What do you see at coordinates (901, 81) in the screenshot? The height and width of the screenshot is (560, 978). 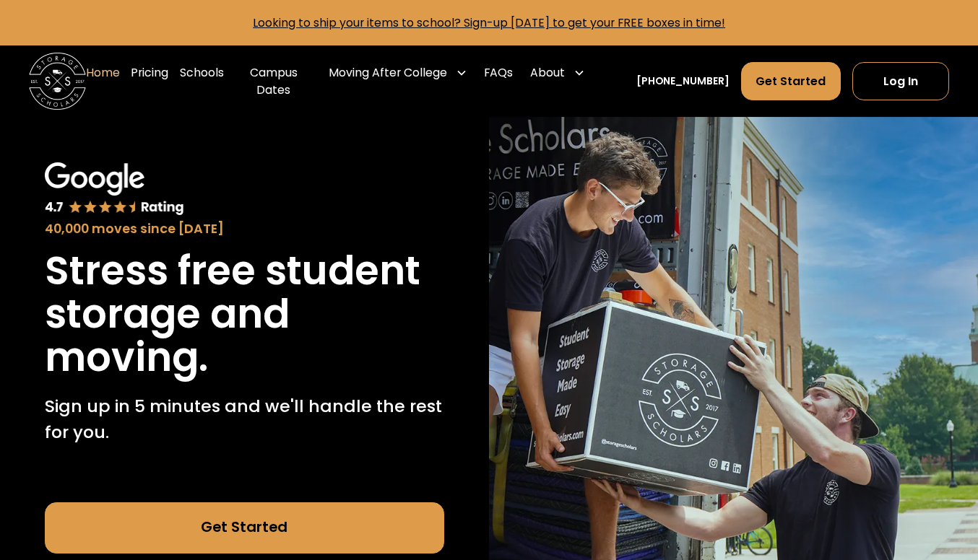 I see `a: Log In` at bounding box center [901, 81].